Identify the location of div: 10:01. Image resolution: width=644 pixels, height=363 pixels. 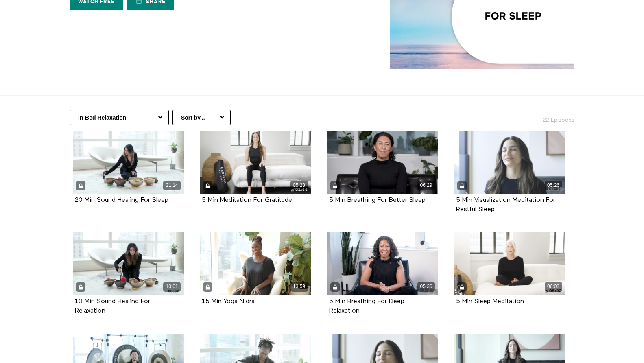
(172, 286).